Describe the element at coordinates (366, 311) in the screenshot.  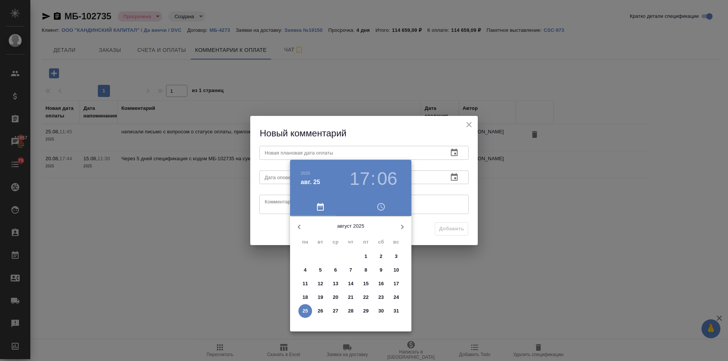
I see `button: 29` at that location.